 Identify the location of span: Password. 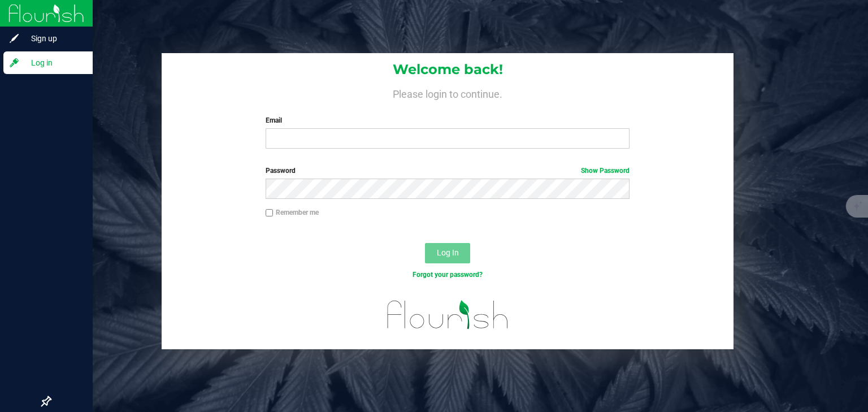
(280, 171).